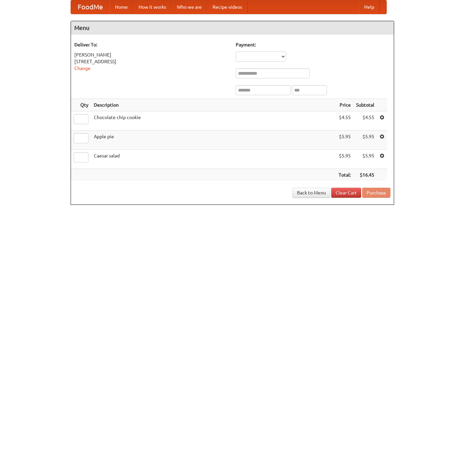 This screenshot has width=457, height=476. Describe the element at coordinates (365, 105) in the screenshot. I see `th: Subtotal` at that location.